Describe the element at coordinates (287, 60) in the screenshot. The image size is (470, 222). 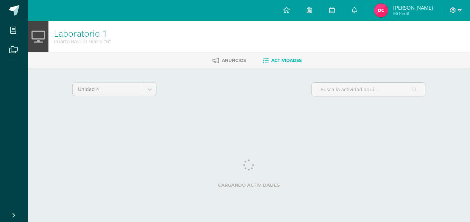
I see `span: Actividades` at that location.